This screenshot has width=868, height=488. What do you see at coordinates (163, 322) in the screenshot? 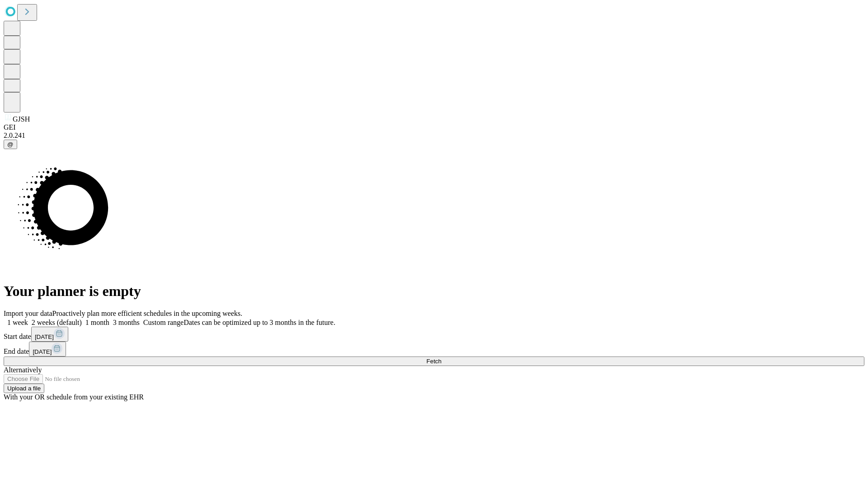
I see `span: Custom range` at bounding box center [163, 322].